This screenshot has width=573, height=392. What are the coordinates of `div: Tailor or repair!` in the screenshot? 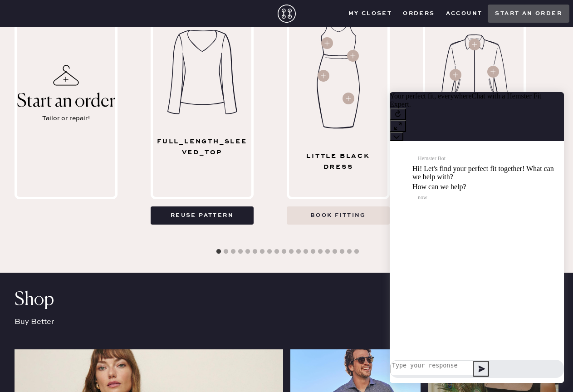 It's located at (66, 118).